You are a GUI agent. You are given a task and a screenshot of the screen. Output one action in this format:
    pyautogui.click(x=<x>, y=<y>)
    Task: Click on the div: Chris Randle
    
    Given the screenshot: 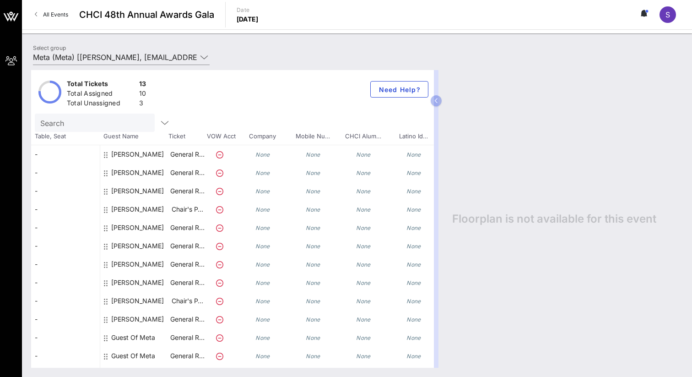 What is the action you would take?
    pyautogui.click(x=137, y=173)
    